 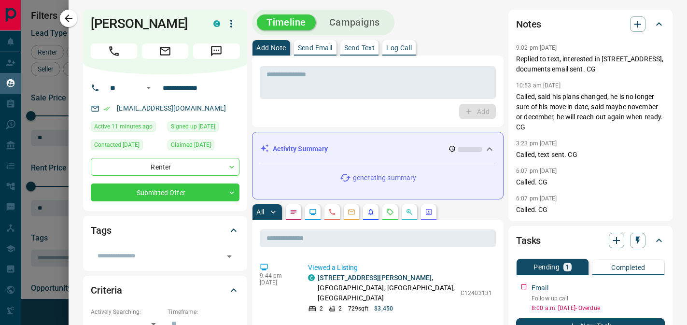 I want to click on p: $3,450, so click(x=383, y=309).